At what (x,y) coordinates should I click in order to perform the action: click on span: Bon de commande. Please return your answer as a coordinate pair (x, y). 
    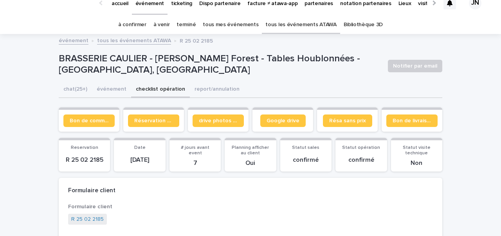
    Looking at the image, I should click on (89, 121).